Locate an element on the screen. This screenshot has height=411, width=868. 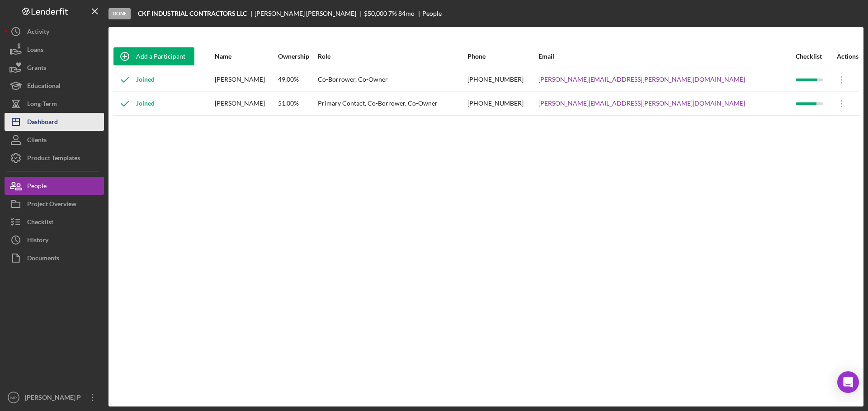
a: People is located at coordinates (54, 186).